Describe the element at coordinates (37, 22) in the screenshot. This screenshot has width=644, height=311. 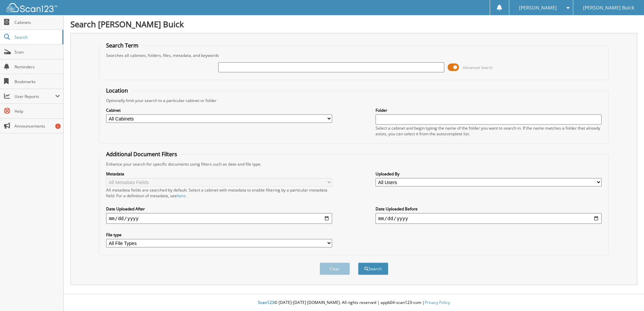
I see `span: Cabinets` at that location.